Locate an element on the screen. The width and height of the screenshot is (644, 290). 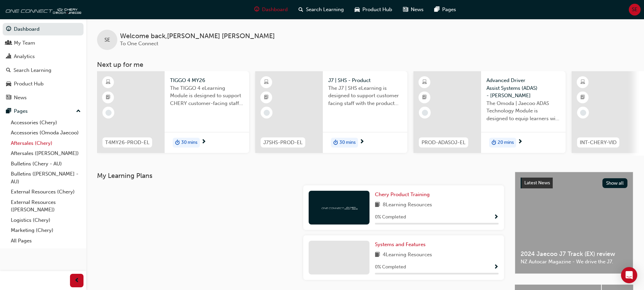
span: The Omoda | Jaecoo ADAS Technology Module is designed to equip learners with essential knowledge ... is located at coordinates (523, 111).